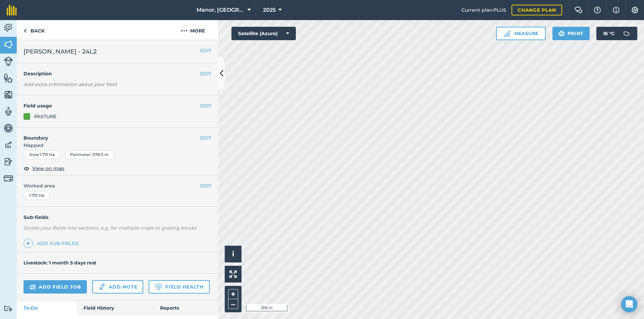 This screenshot has width=644, height=319. Describe the element at coordinates (118, 217) in the screenshot. I see `h4: Sub-fields` at that location.